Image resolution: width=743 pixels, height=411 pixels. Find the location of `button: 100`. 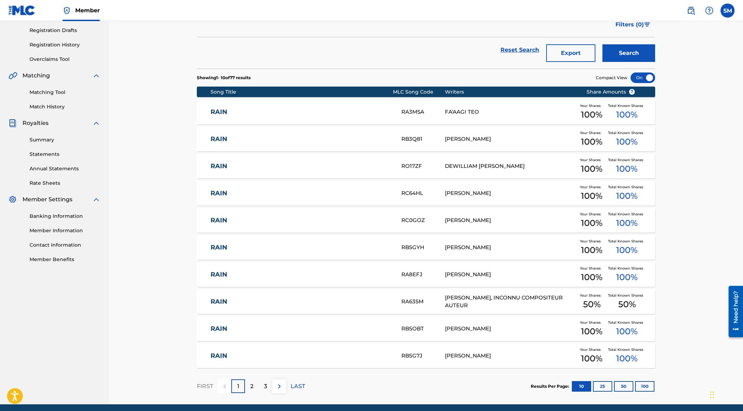

button: 100 is located at coordinates (645, 386).